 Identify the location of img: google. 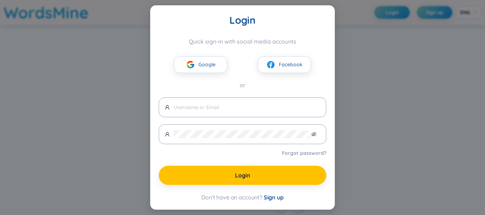
(190, 65).